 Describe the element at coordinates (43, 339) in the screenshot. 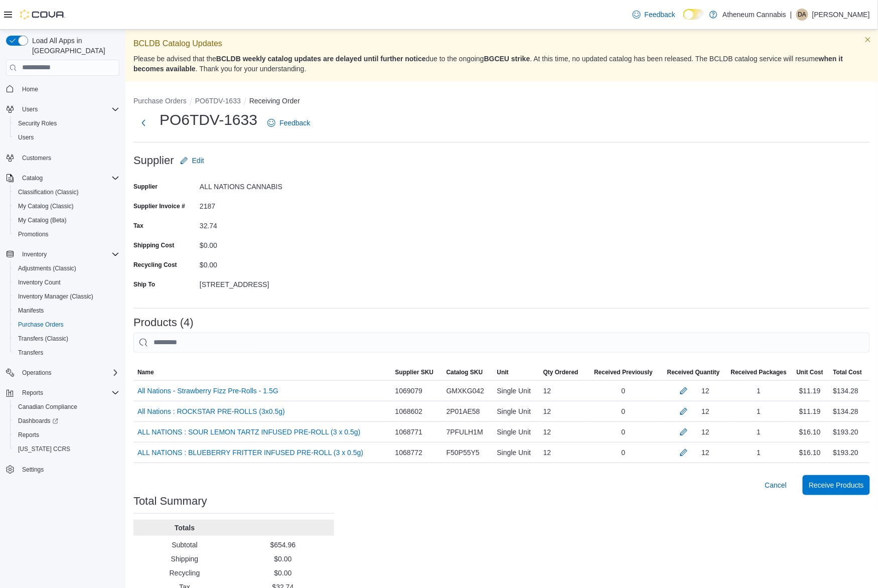

I see `a: Transfers (Classic)` at that location.